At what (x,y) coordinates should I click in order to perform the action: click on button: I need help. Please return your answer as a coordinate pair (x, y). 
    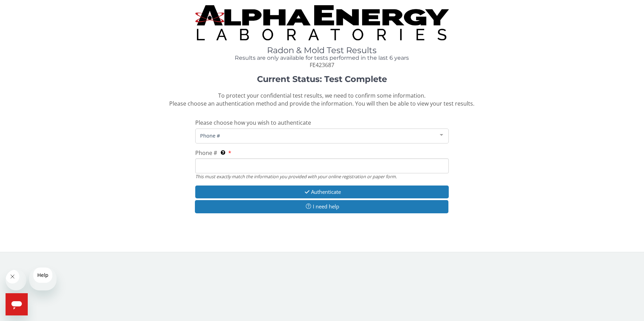
    Looking at the image, I should click on (321, 207).